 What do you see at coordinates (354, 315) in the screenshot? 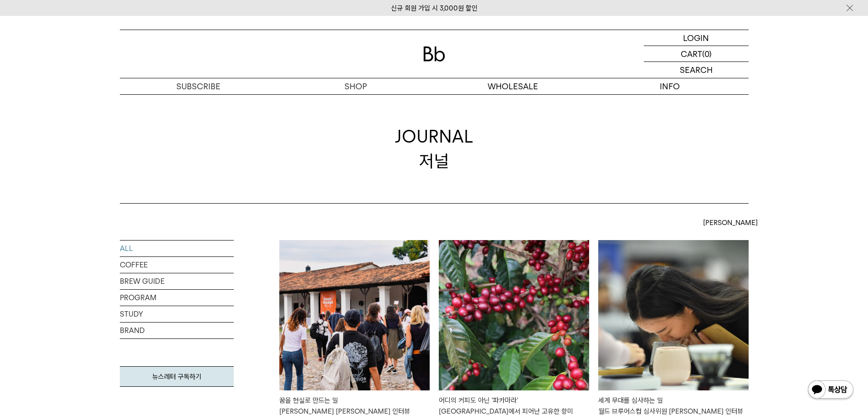
I see `img: 꿈을 현실로 만드는 일빈보야지 탁승희 대표 인터뷰` at bounding box center [354, 315].